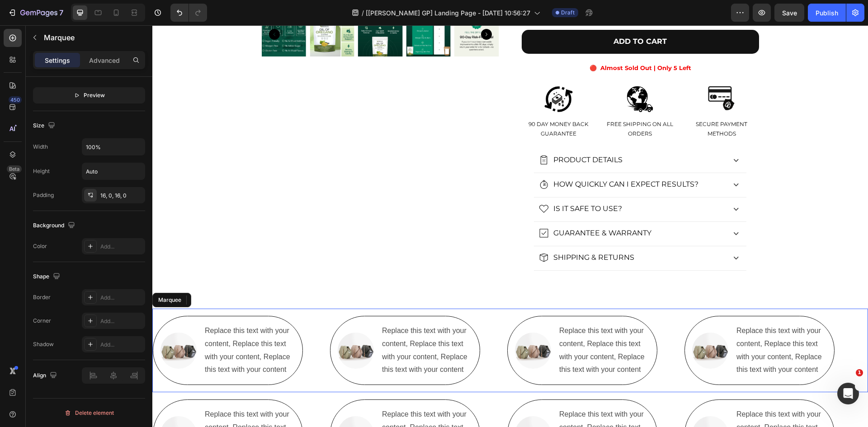 The image size is (868, 427). I want to click on img: gempages_565293778965889810-830171c9-3ca3-4d8f-939f-cf40ac1b93af.webp, so click(406, 74).